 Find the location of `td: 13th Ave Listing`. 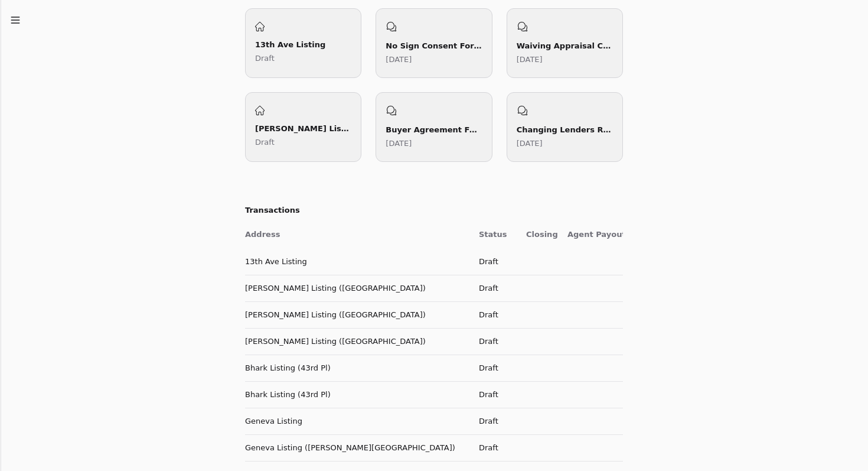

td: 13th Ave Listing is located at coordinates (358, 261).